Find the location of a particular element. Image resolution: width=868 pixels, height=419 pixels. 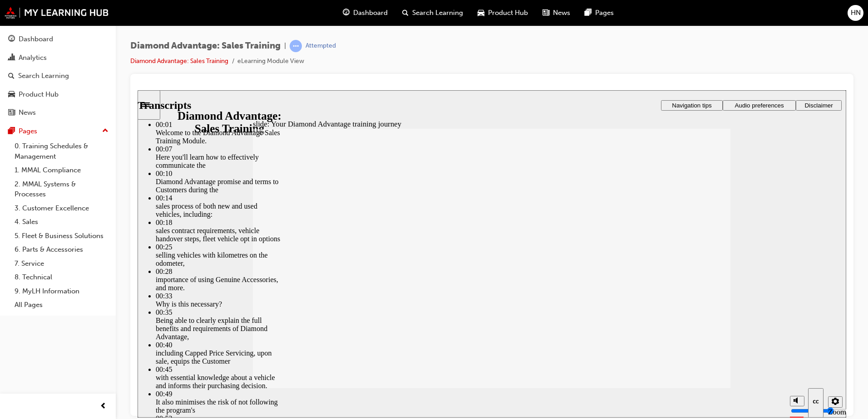

div: Dashboard is located at coordinates (36, 39).